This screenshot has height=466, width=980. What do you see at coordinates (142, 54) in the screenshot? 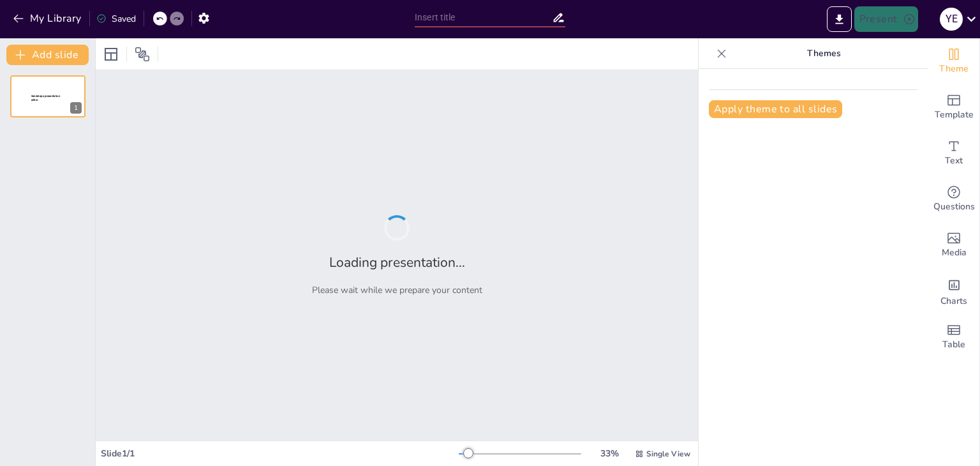
I see `span: Position` at bounding box center [142, 54].